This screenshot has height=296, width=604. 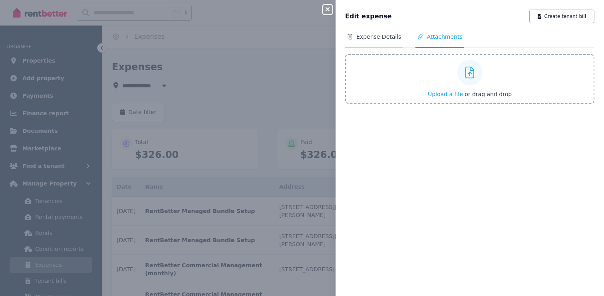 I want to click on span: Attachments, so click(x=444, y=37).